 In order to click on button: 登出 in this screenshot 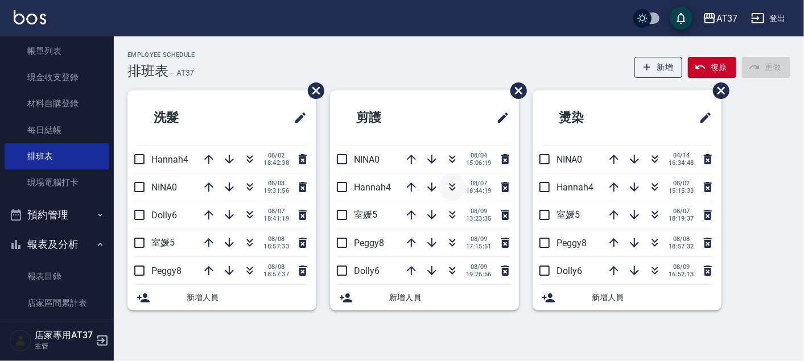, I will do `click(769, 18)`.